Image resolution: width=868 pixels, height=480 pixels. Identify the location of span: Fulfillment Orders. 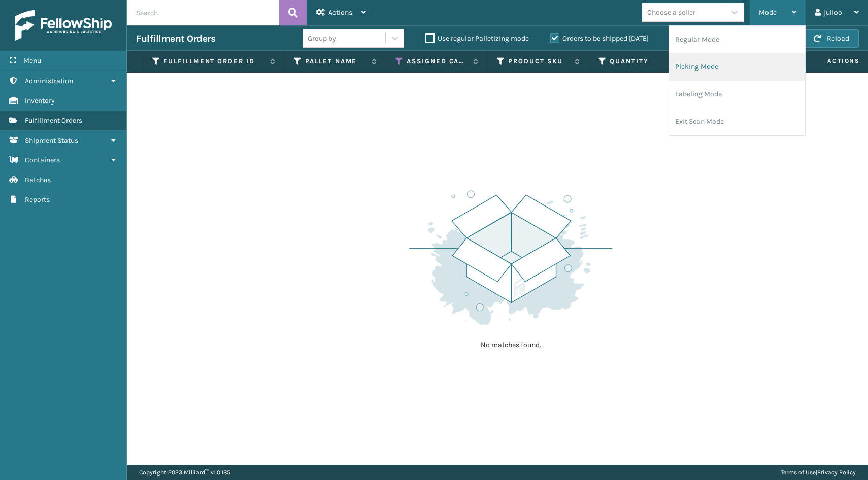
(53, 120).